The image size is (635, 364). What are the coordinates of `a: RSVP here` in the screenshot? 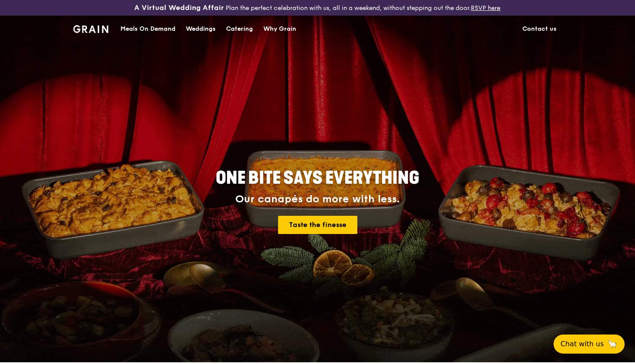 It's located at (485, 8).